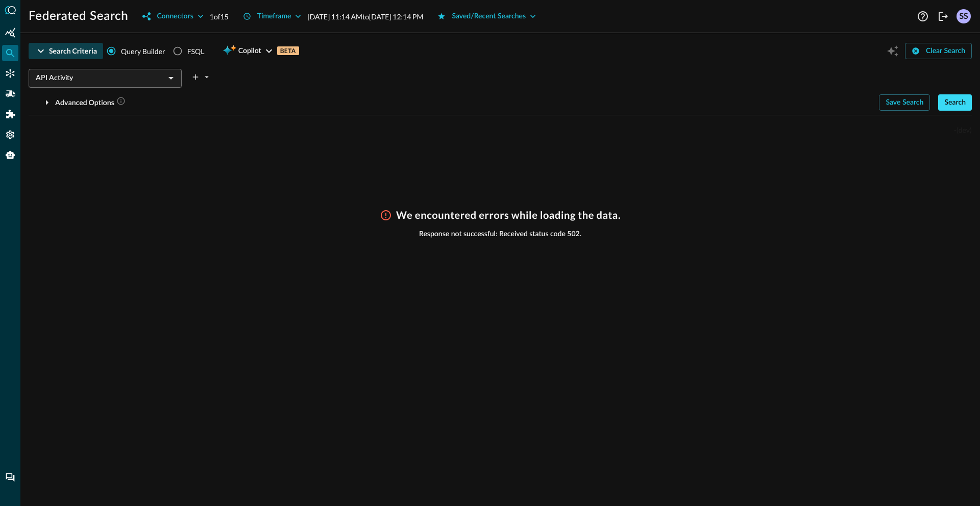 Image resolution: width=980 pixels, height=506 pixels. What do you see at coordinates (173, 16) in the screenshot?
I see `button: Connectors` at bounding box center [173, 16].